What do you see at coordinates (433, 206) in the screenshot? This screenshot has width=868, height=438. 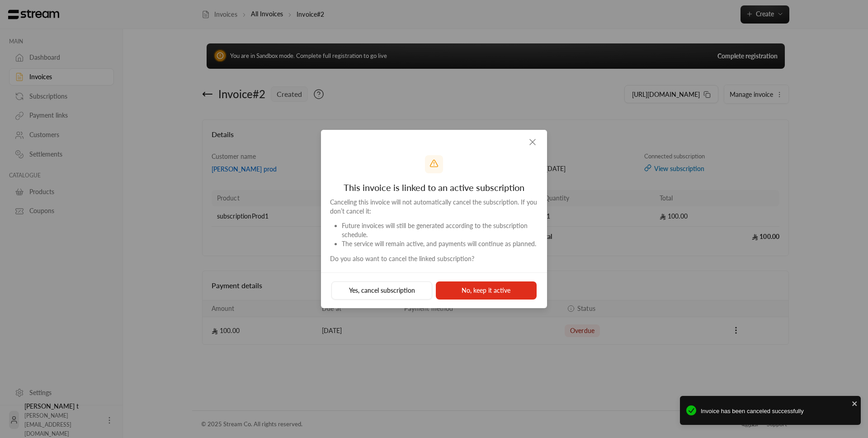 I see `span: Canceling this invoice will not automatically cancel the subscription. If you don’t cancel it:` at bounding box center [433, 206].